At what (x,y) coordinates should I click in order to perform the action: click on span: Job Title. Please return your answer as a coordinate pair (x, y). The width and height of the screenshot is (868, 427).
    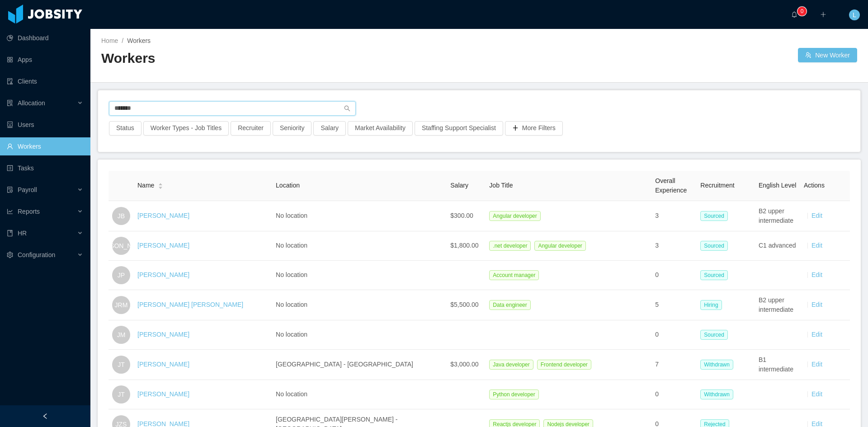
    Looking at the image, I should click on (501, 185).